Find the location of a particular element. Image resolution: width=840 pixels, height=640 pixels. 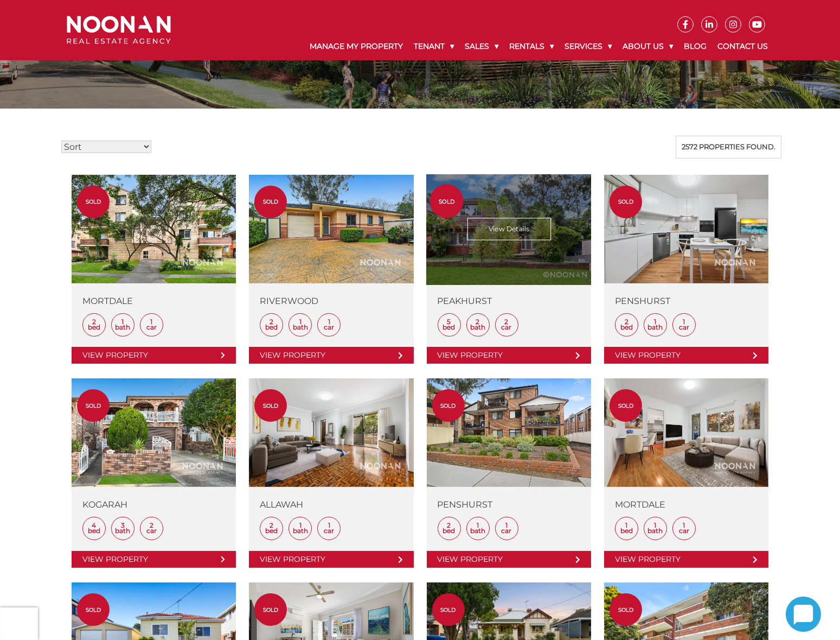

div: 2572 properties found. is located at coordinates (728, 147).